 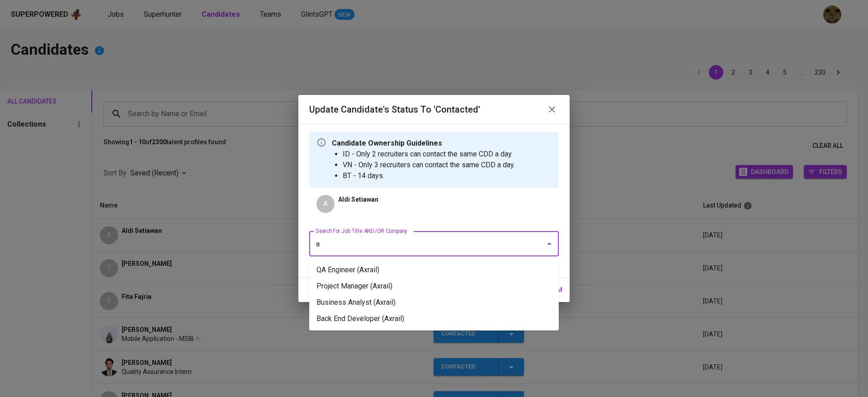 What do you see at coordinates (549, 244) in the screenshot?
I see `button: Close` at bounding box center [549, 244].